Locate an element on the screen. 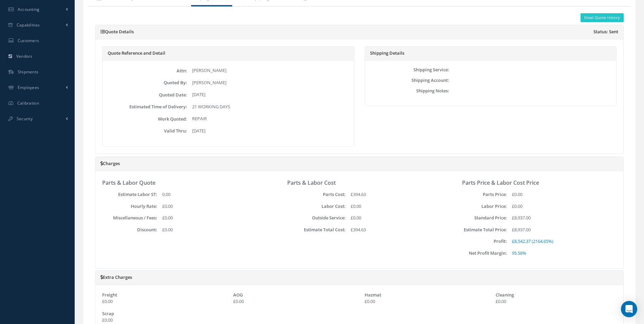  label: Cleaning is located at coordinates (505, 295).